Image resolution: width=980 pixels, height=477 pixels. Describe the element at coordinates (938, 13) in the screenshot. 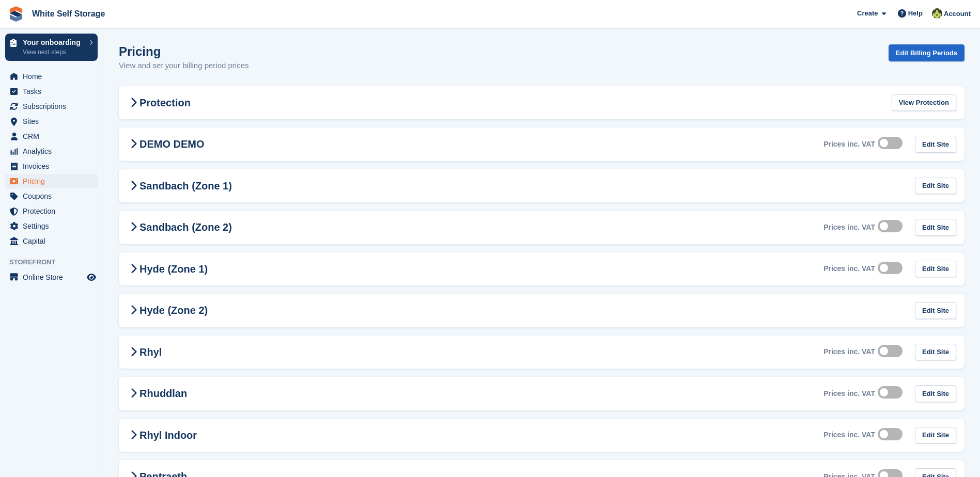

I see `img: Jay White` at that location.